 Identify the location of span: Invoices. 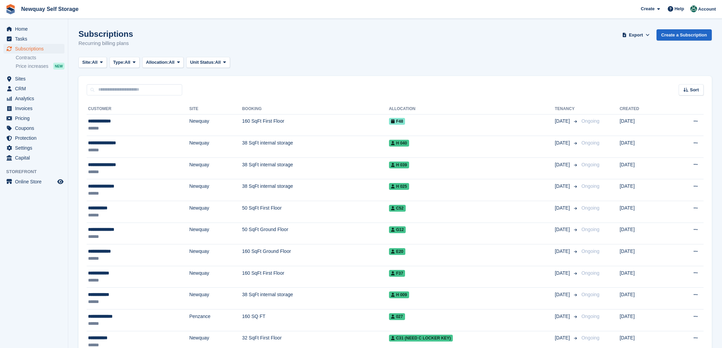
(35, 109).